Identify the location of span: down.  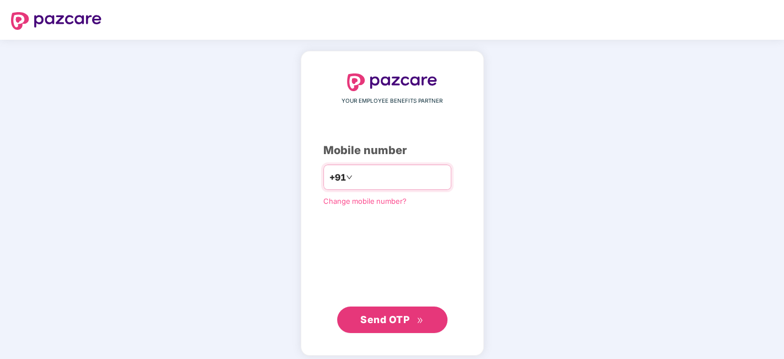
(349, 177).